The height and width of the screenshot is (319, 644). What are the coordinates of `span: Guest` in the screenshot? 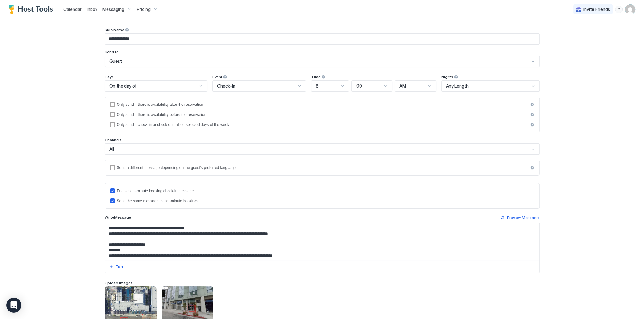 It's located at (116, 61).